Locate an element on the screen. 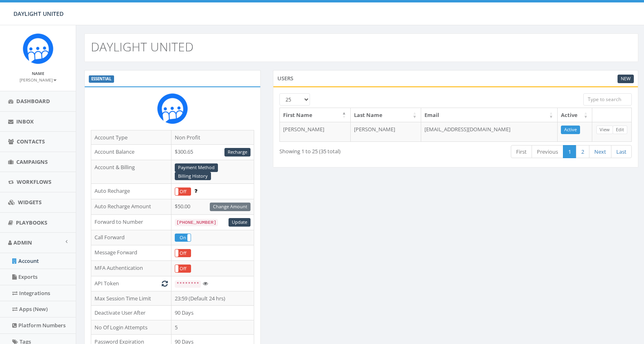 Image resolution: width=644 pixels, height=344 pixels. small: Name is located at coordinates (38, 73).